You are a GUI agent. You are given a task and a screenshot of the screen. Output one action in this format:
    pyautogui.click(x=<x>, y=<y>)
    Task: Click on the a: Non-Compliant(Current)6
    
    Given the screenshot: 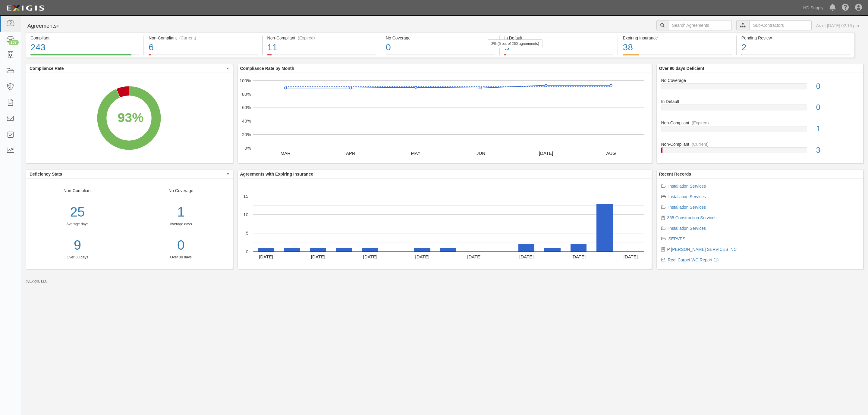 What is the action you would take?
    pyautogui.click(x=203, y=57)
    